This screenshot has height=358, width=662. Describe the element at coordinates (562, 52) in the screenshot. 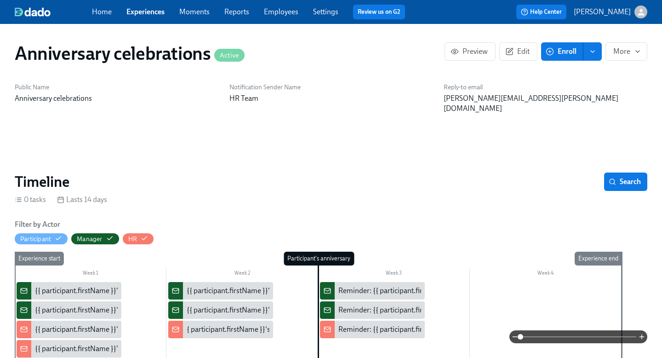

I see `span: Enroll` at that location.